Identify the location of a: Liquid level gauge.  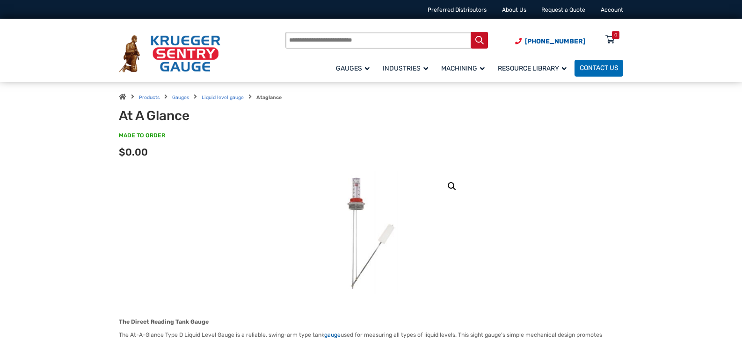
(223, 97).